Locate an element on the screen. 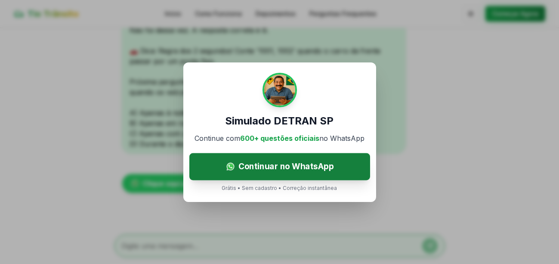 Image resolution: width=559 pixels, height=264 pixels. img: Tio Trânsito is located at coordinates (280, 90).